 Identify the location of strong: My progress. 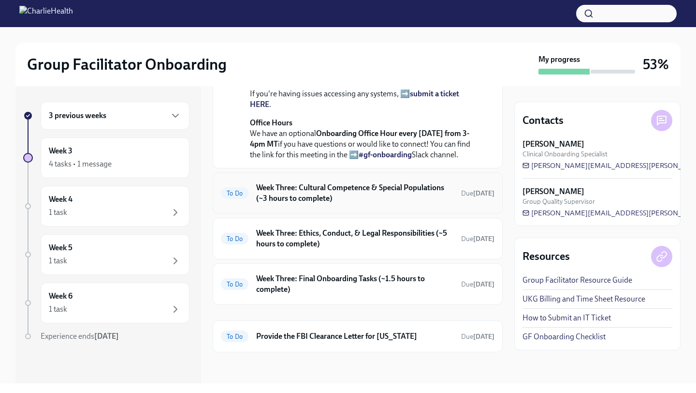
(559, 59).